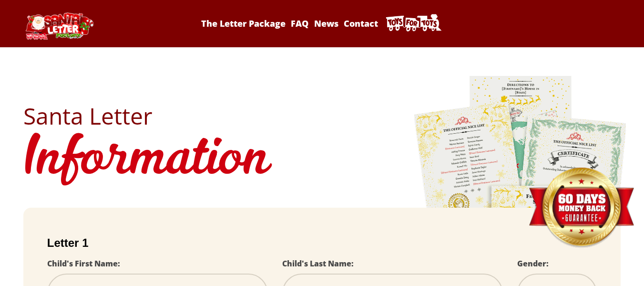  I want to click on h2: Letter 1, so click(322, 243).